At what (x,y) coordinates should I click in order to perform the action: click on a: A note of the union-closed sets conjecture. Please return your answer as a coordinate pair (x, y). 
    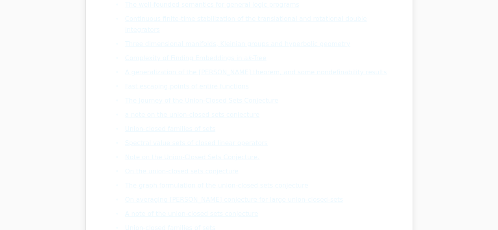
    Looking at the image, I should click on (192, 214).